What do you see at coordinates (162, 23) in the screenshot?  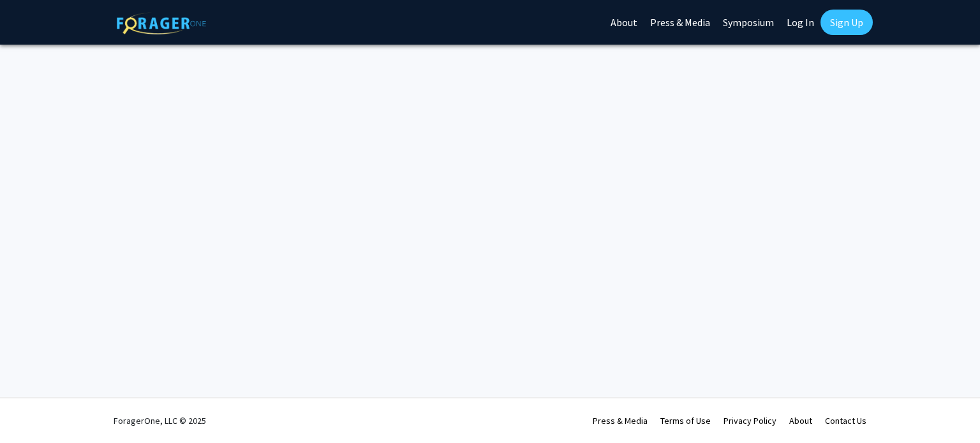 I see `img: ForagerOne Logo` at bounding box center [162, 23].